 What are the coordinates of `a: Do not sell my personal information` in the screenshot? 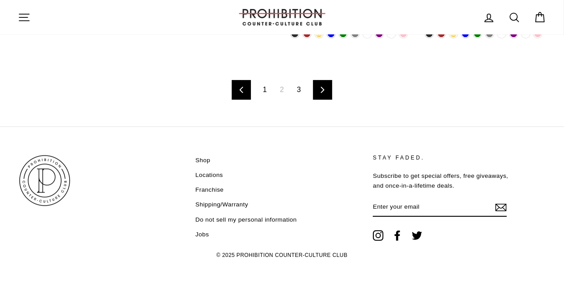 It's located at (246, 220).